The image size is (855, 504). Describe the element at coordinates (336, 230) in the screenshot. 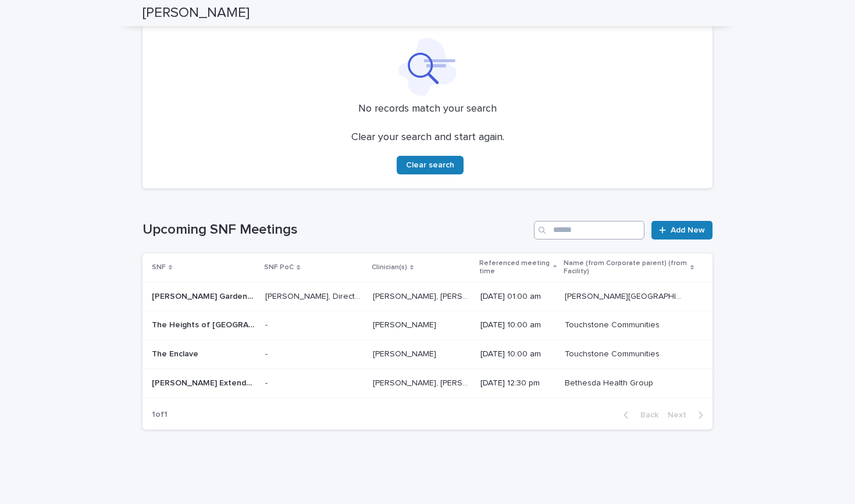

I see `h1: Upcoming SNF Meetings` at that location.